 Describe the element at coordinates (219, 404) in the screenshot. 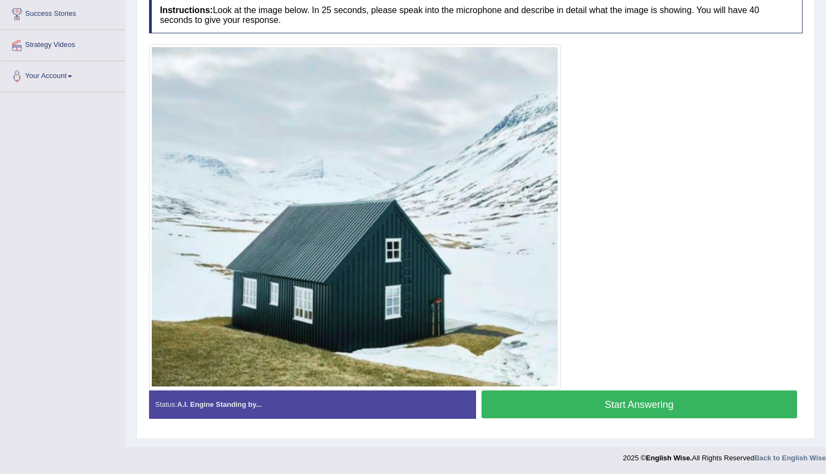

I see `strong: A.I. Engine Standing by...` at that location.